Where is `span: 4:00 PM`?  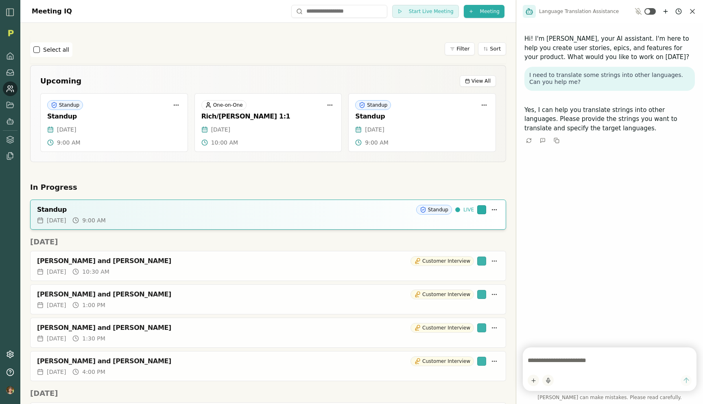 span: 4:00 PM is located at coordinates (94, 371).